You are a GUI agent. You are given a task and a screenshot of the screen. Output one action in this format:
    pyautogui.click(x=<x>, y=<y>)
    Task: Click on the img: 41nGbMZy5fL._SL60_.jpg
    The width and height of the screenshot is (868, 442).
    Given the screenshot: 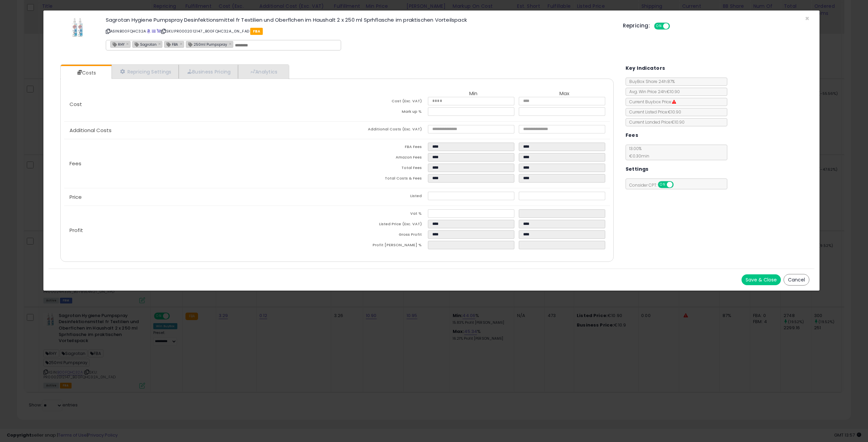 What is the action you would take?
    pyautogui.click(x=77, y=28)
    